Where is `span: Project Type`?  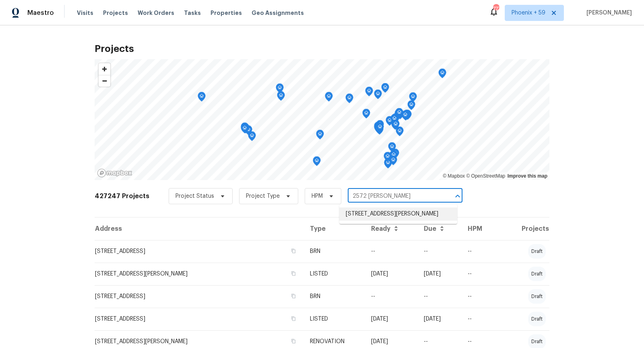
span: Project Type is located at coordinates (263, 196).